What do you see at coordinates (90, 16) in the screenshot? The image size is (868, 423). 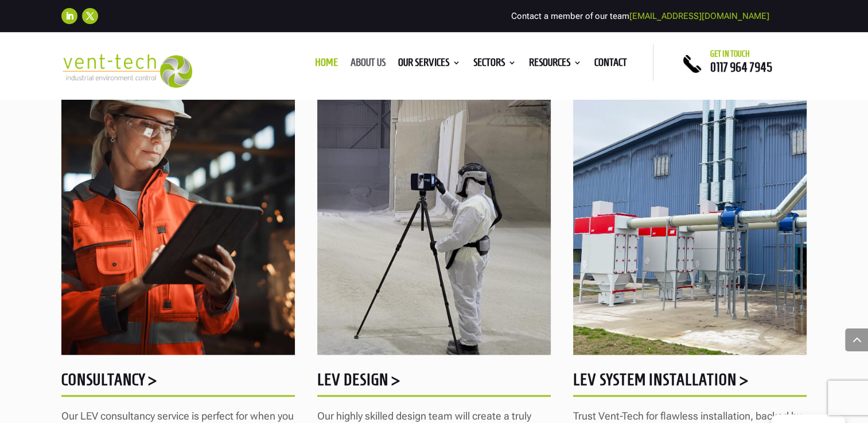 I see `a: Follow on X` at bounding box center [90, 16].